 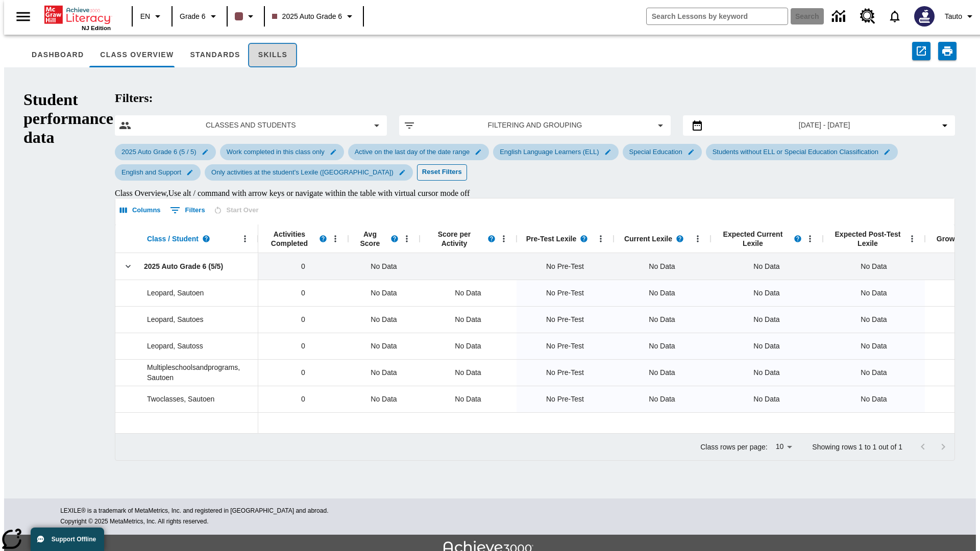 I want to click on span: Leopard, Sautoss, so click(x=175, y=346).